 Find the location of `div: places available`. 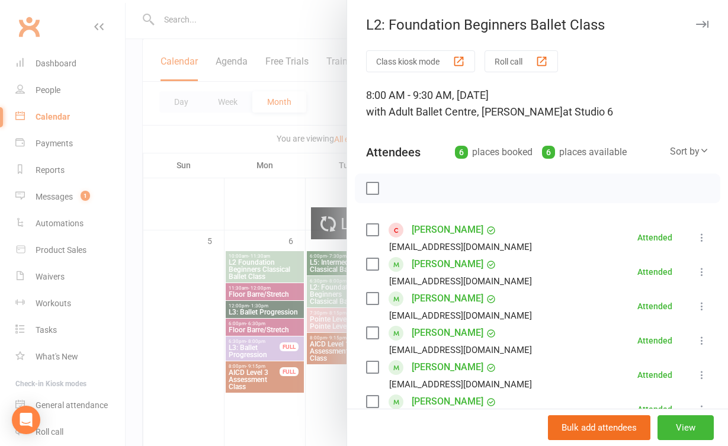

div: places available is located at coordinates (584, 152).